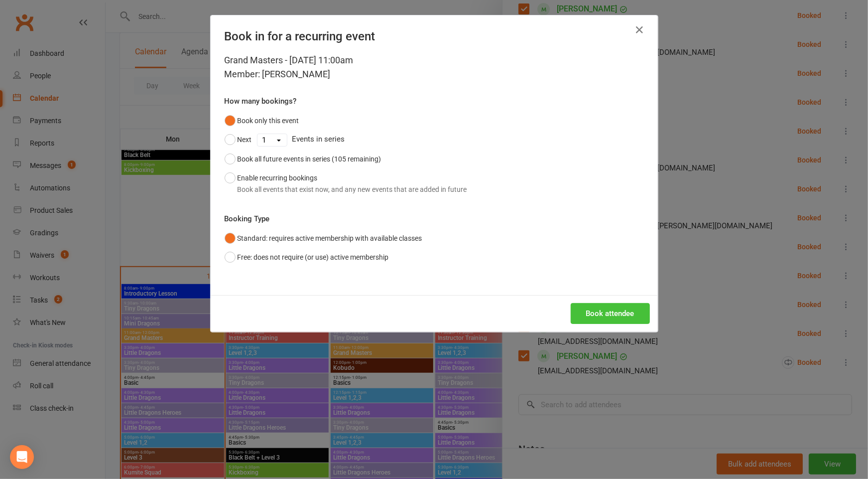 The height and width of the screenshot is (479, 868). What do you see at coordinates (434, 140) in the screenshot?
I see `div: Events in series` at bounding box center [434, 140].